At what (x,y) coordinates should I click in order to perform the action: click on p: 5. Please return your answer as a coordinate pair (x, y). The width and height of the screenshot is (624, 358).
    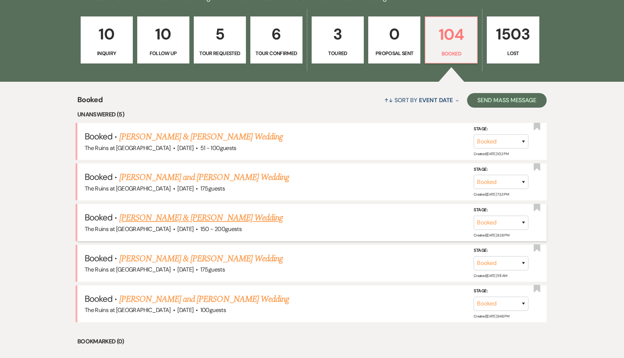
    Looking at the image, I should click on (220, 34).